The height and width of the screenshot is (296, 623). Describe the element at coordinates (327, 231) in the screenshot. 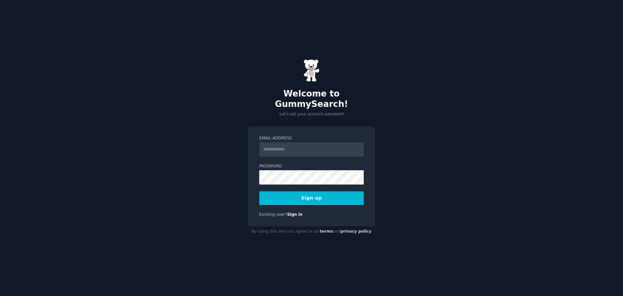

I see `a: terms` at that location.